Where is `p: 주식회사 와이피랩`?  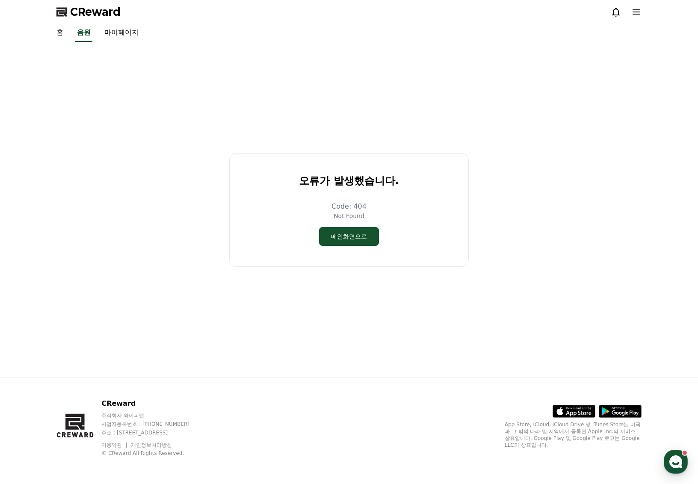
p: 주식회사 와이피랩 is located at coordinates (153, 416).